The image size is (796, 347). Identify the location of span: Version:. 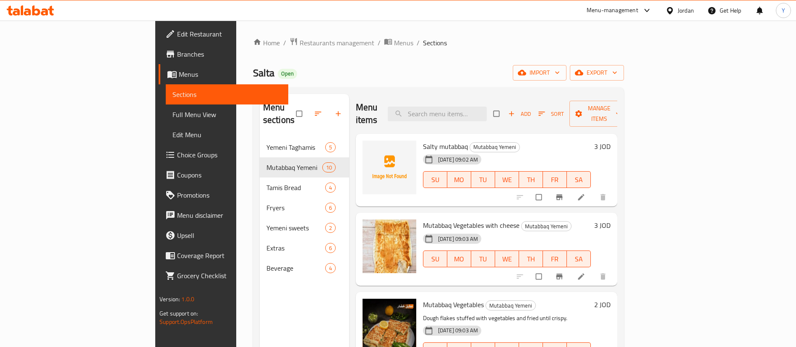
(170, 299).